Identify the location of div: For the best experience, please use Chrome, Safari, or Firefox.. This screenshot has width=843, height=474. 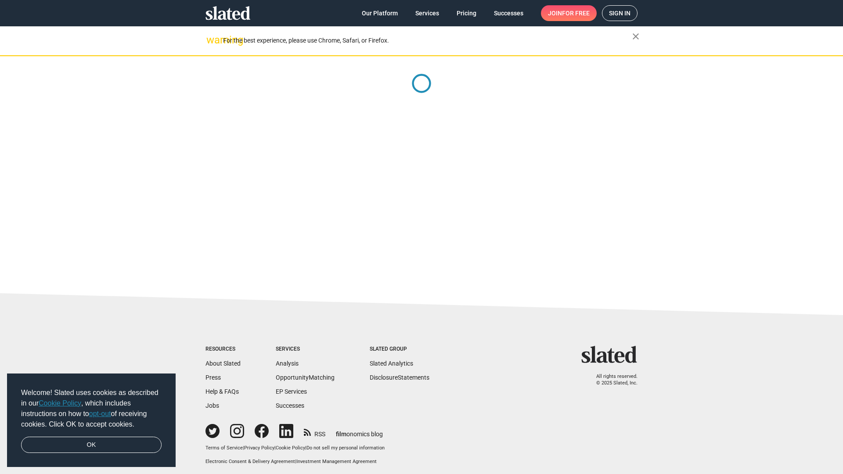
(428, 40).